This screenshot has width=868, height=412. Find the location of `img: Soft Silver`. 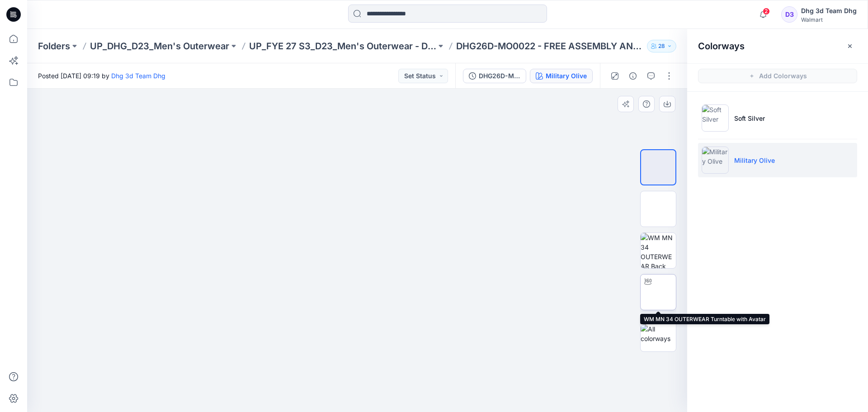

img: Soft Silver is located at coordinates (715, 118).